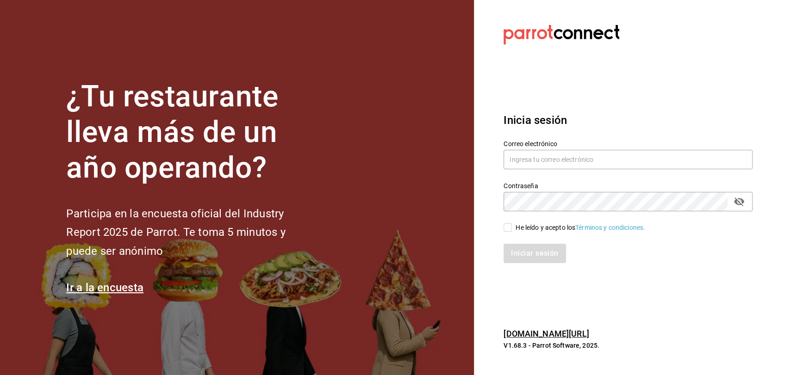  I want to click on h3: Inicia sesión, so click(628, 120).